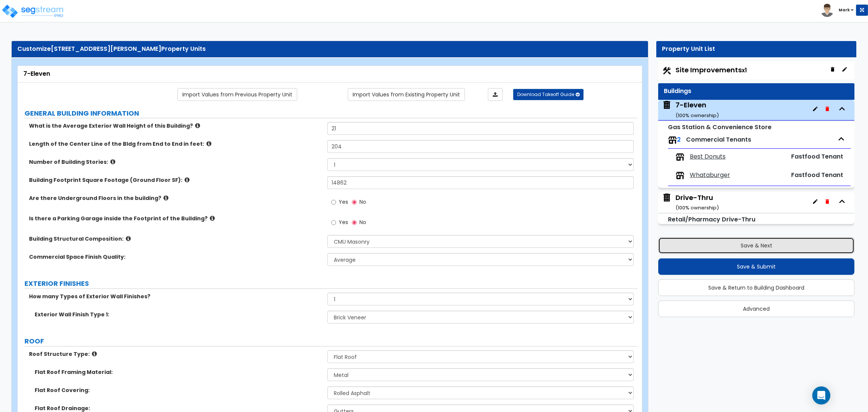 This screenshot has width=868, height=412. Describe the element at coordinates (690, 202) in the screenshot. I see `span: Drive-Thru` at that location.